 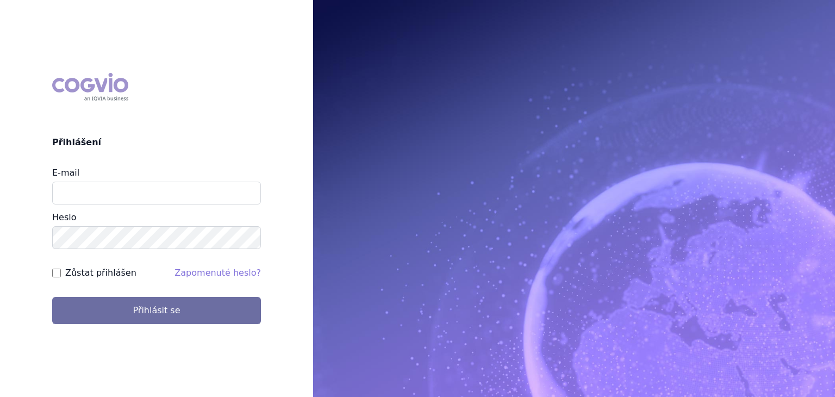 I want to click on div: COGVIO, so click(x=90, y=87).